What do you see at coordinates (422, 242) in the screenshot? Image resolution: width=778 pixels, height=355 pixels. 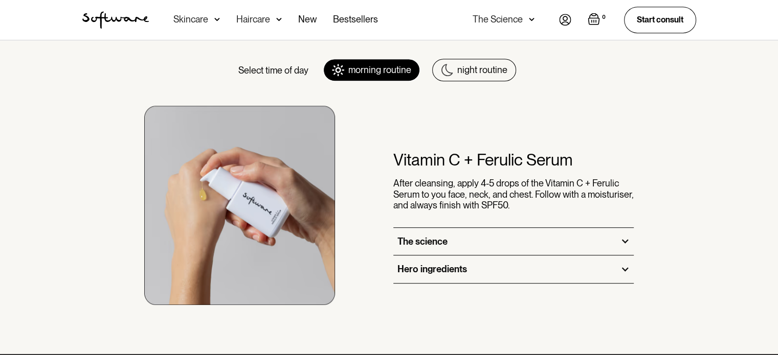 I see `div: The science` at bounding box center [422, 242].